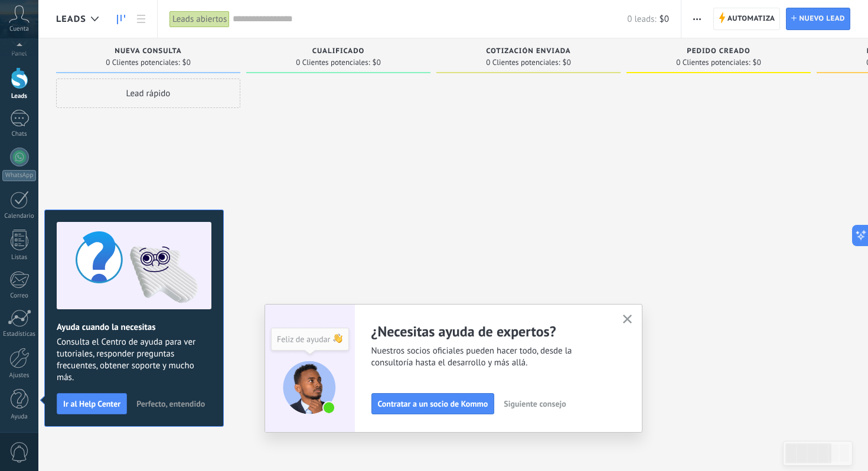 Image resolution: width=868 pixels, height=471 pixels. Describe the element at coordinates (19, 134) in the screenshot. I see `div: Chats` at that location.